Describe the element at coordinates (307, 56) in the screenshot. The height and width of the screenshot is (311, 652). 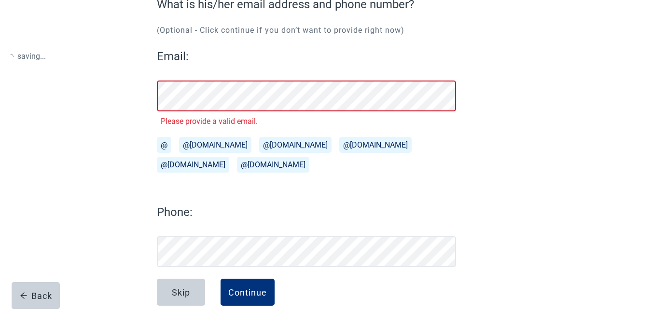
I see `label: Email:` at that location.